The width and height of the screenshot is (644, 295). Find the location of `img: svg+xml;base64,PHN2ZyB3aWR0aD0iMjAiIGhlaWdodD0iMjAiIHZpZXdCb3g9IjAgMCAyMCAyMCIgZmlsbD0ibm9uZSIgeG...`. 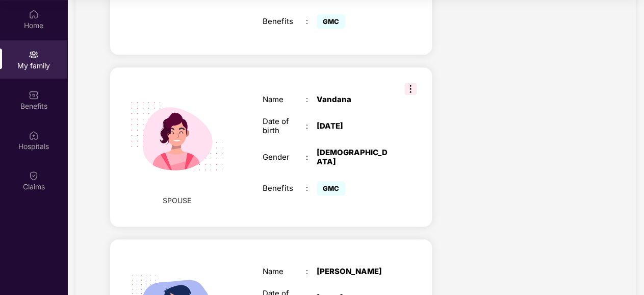

img: svg+xml;base64,PHN2ZyB3aWR0aD0iMjAiIGhlaWdodD0iMjAiIHZpZXdCb3g9IjAgMCAyMCAyMCIgZmlsbD0ibm9uZSIgeG... is located at coordinates (34, 55).